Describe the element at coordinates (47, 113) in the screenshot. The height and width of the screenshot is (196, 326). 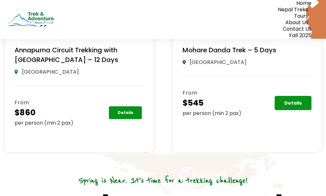
I see `h3: $860` at that location.